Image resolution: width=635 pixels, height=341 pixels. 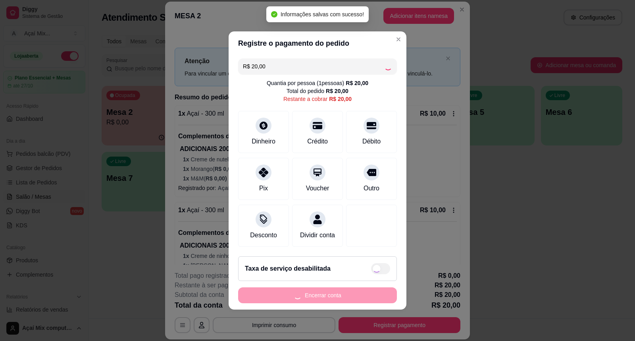 I want to click on button: Close, so click(x=398, y=39).